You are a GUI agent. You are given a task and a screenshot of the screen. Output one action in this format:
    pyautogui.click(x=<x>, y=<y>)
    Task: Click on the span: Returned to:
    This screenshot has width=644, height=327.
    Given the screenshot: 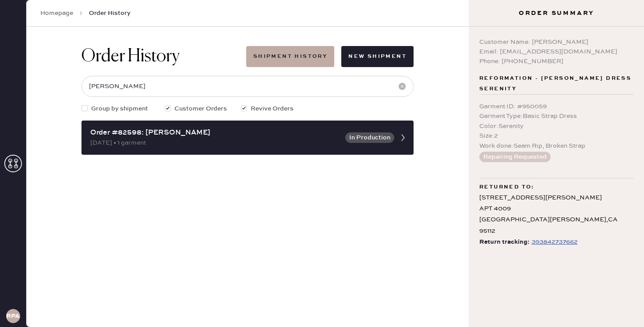 What is the action you would take?
    pyautogui.click(x=507, y=187)
    